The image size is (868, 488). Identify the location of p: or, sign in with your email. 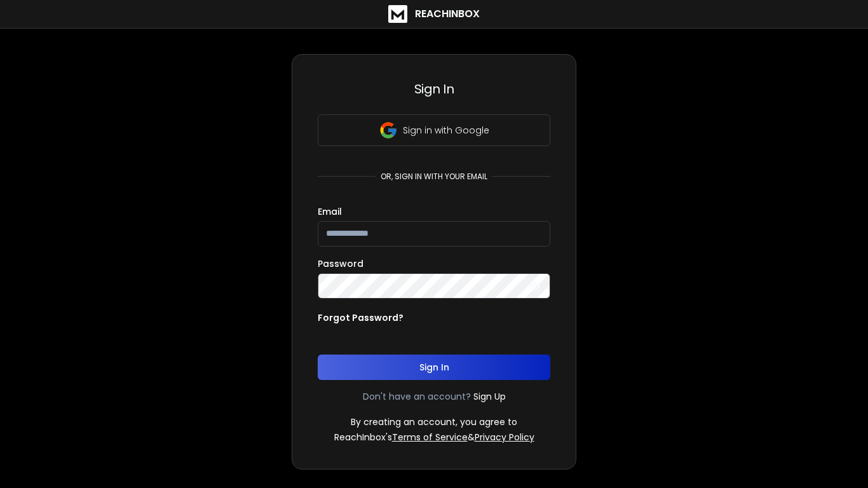
(434, 176).